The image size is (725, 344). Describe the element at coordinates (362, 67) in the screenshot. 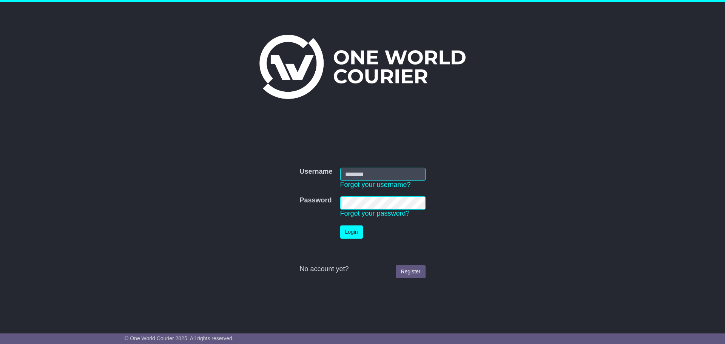

I see `img: One World` at that location.